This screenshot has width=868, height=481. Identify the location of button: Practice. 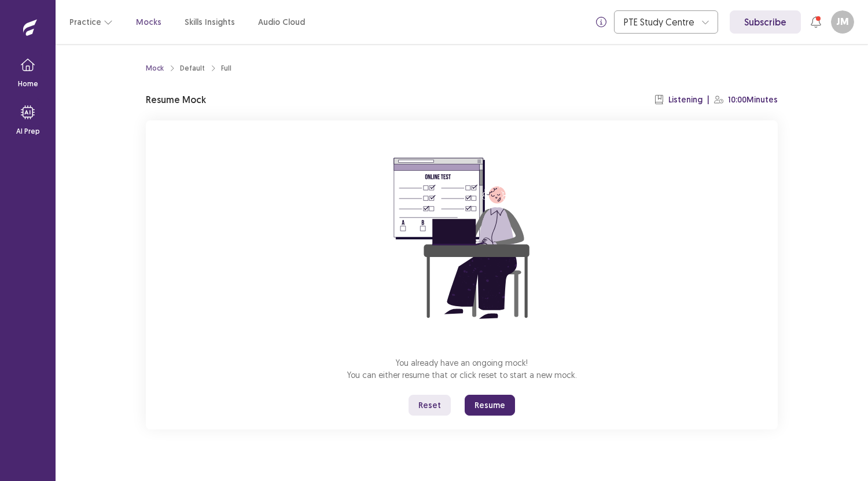
(91, 22).